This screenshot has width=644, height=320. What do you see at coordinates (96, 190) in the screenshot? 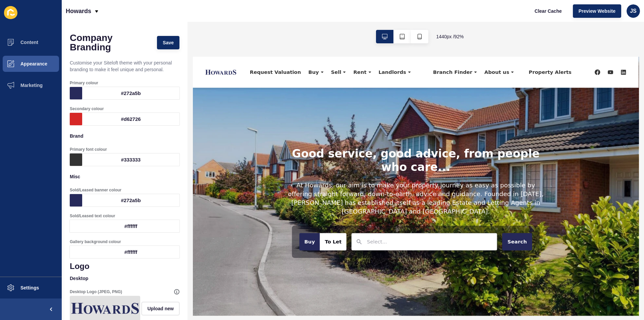
I see `label: Sold/Leased banner colour` at bounding box center [96, 190].